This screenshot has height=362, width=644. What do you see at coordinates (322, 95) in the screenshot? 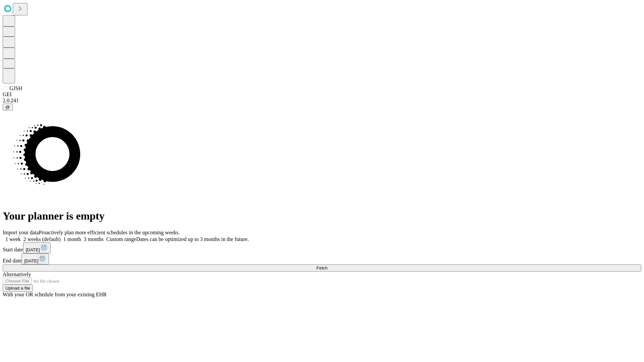
I see `div: GEI` at bounding box center [322, 95].